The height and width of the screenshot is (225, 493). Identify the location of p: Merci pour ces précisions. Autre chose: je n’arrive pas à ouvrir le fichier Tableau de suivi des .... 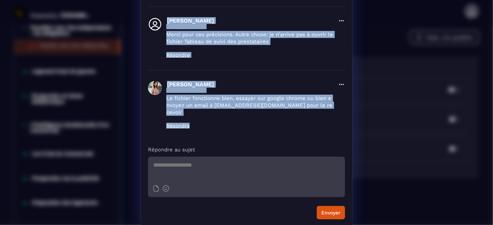
(250, 38).